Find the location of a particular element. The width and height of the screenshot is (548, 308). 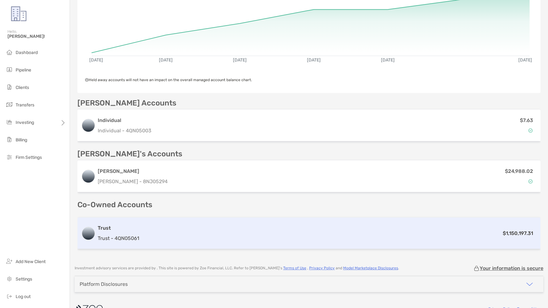

img: billing icon is located at coordinates (9, 140).